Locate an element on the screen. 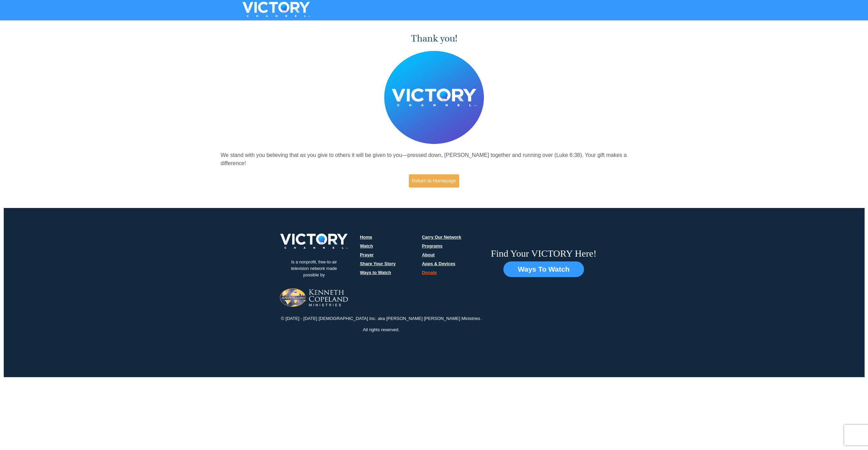 This screenshot has height=450, width=868. h6: Find Your VICTORY Here! is located at coordinates (543, 254).